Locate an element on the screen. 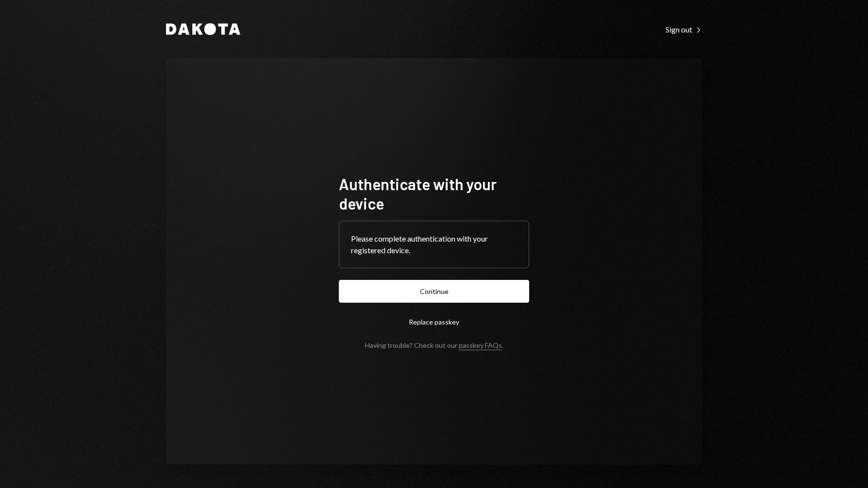 This screenshot has height=488, width=868. a: Sign out is located at coordinates (683, 29).